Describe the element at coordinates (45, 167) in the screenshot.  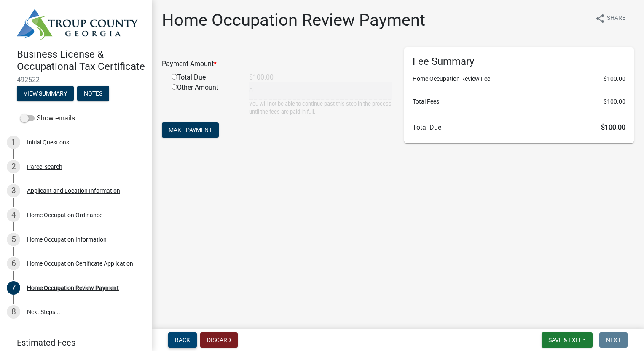
I see `div: Parcel search` at that location.